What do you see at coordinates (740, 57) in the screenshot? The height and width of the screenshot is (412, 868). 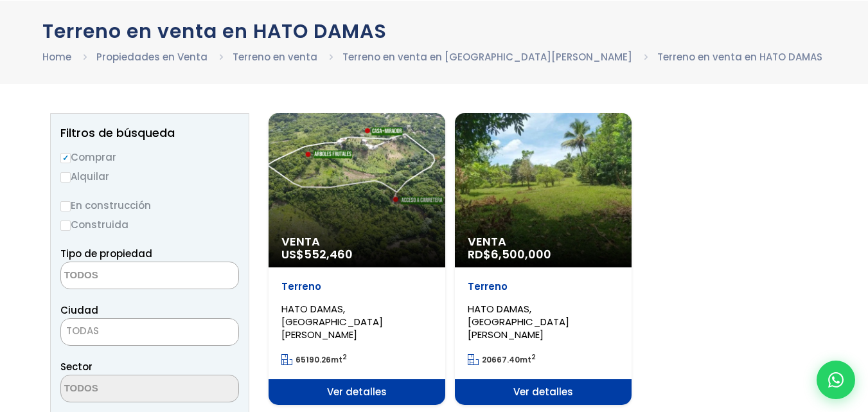 I see `li: Terreno en venta en HATO DAMAS` at bounding box center [740, 57].